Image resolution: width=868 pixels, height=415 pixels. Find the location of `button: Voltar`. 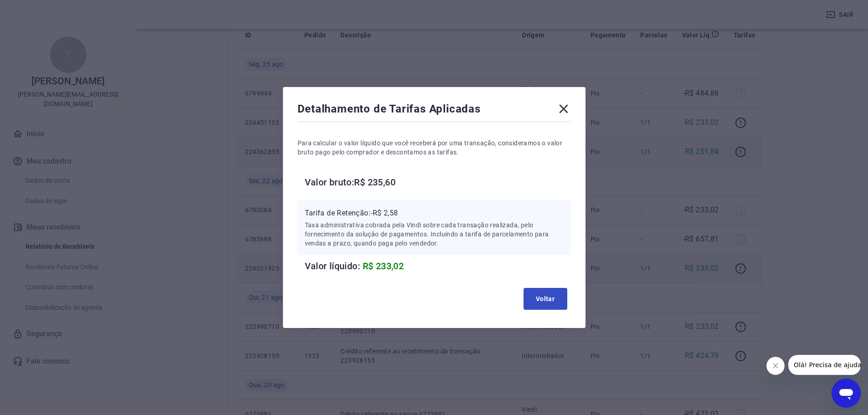

button: Voltar is located at coordinates (545, 299).